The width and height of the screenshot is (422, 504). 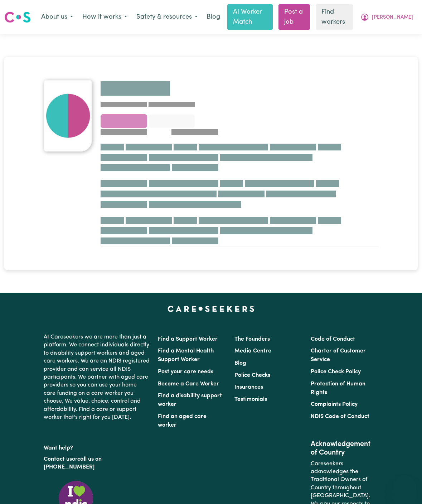 What do you see at coordinates (250, 17) in the screenshot?
I see `a: AI Worker Match` at bounding box center [250, 17].